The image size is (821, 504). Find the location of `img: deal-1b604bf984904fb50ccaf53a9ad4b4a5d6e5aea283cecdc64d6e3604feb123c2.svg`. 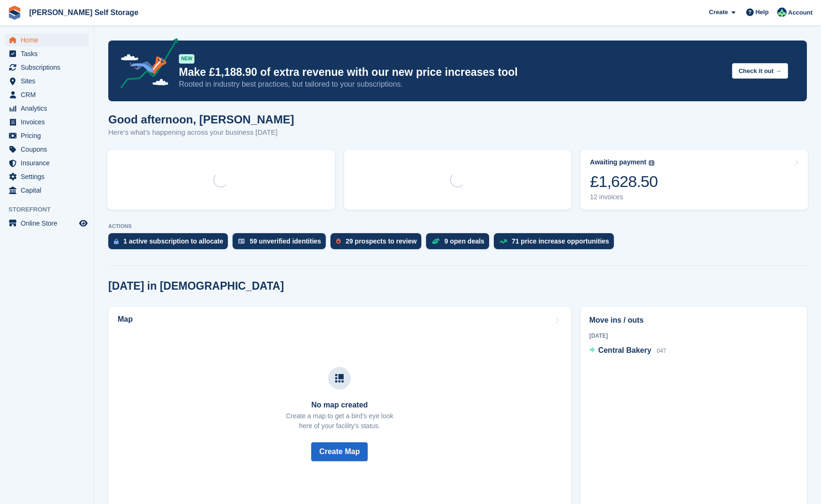

img: deal-1b604bf984904fb50ccaf53a9ad4b4a5d6e5aea283cecdc64d6e3604feb123c2.svg is located at coordinates (435, 241).